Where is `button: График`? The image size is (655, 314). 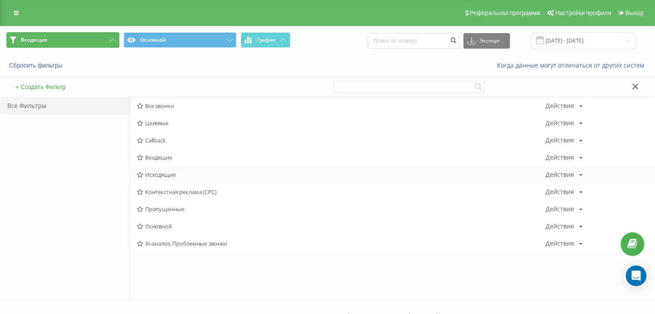 button: График is located at coordinates (265, 40).